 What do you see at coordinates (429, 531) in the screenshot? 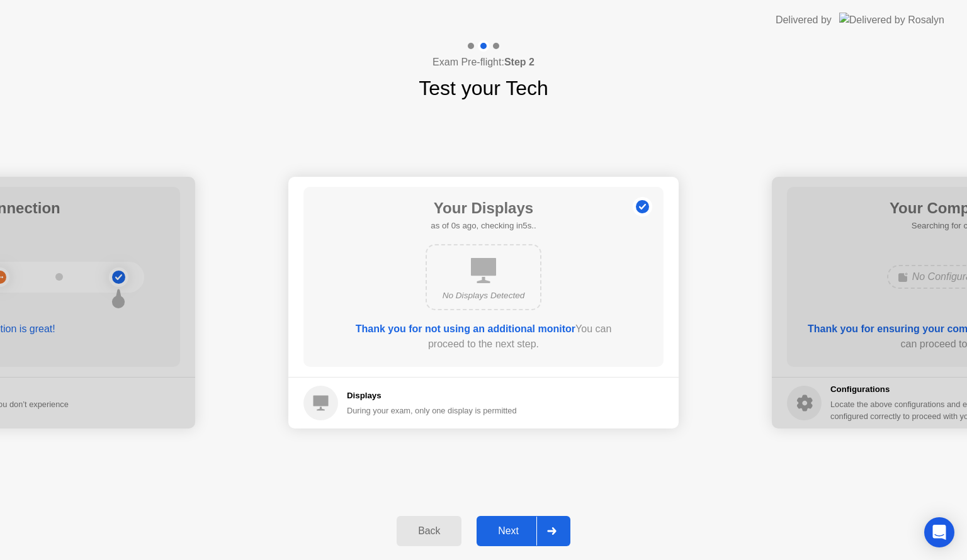
I see `div: Back` at bounding box center [429, 531].